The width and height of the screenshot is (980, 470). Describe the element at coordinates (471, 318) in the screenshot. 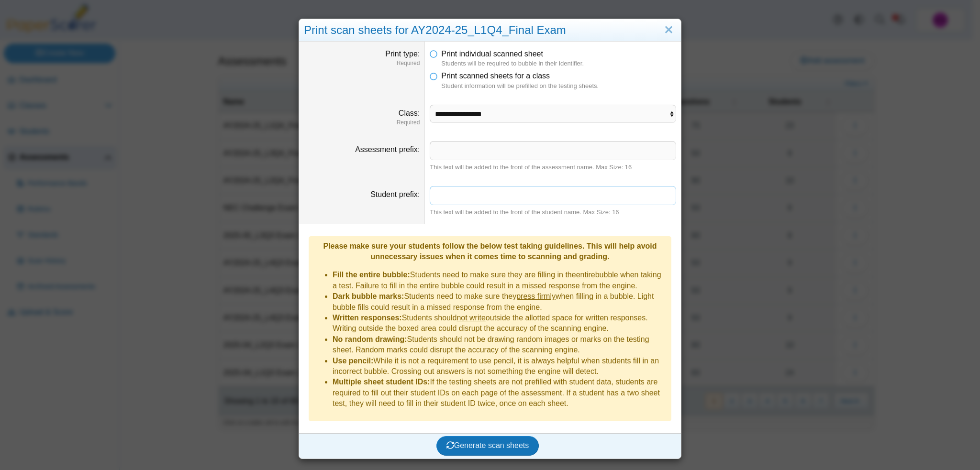

I see `u: not write` at that location.